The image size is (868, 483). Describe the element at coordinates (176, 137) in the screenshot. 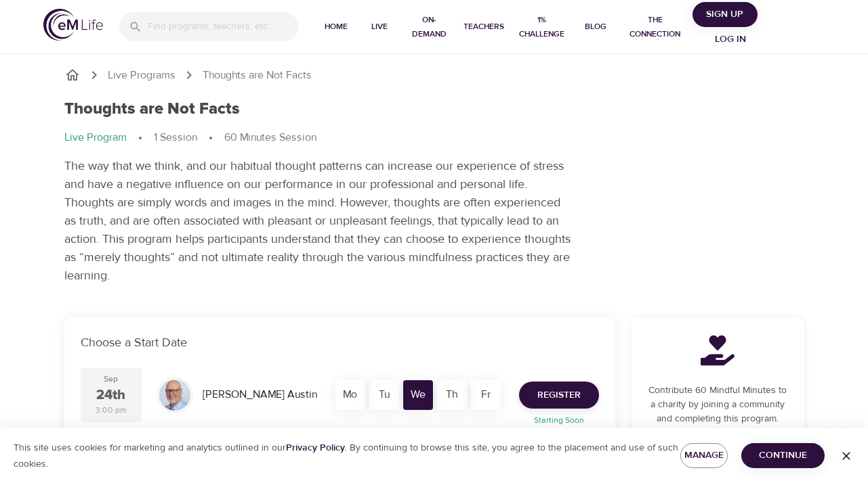

I see `p: 1 Session` at that location.